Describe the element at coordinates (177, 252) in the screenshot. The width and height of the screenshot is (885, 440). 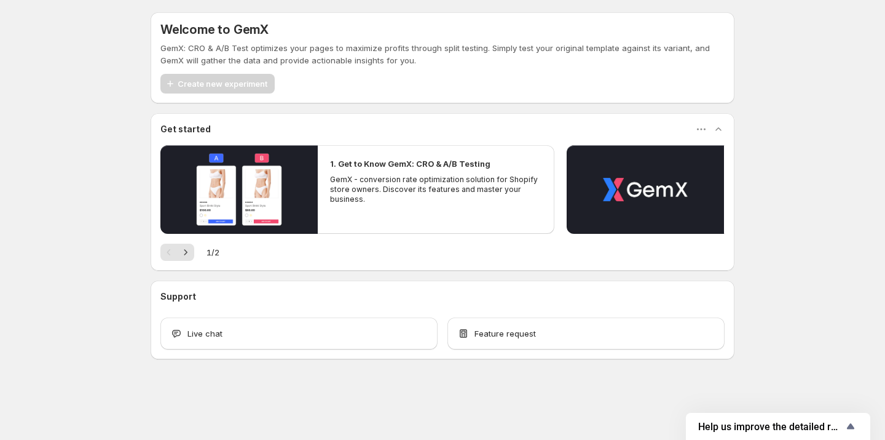
I see `nav: Pagination` at that location.